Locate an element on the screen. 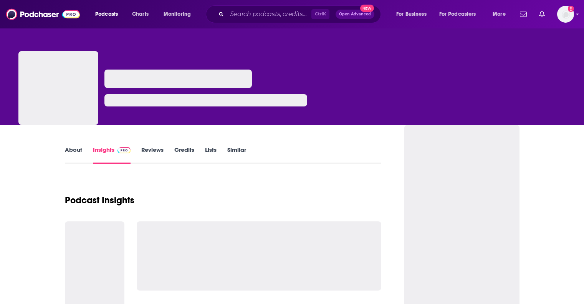 The width and height of the screenshot is (584, 304). h1: Podcast Insights is located at coordinates (99, 200).